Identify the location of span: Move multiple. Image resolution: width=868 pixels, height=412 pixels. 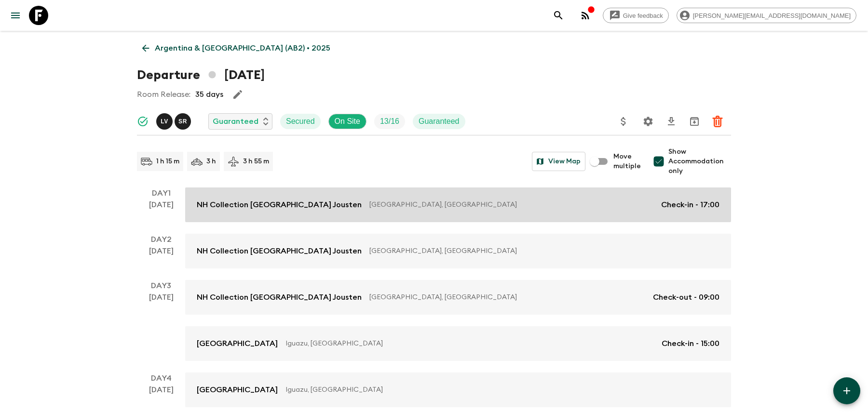
(627, 161).